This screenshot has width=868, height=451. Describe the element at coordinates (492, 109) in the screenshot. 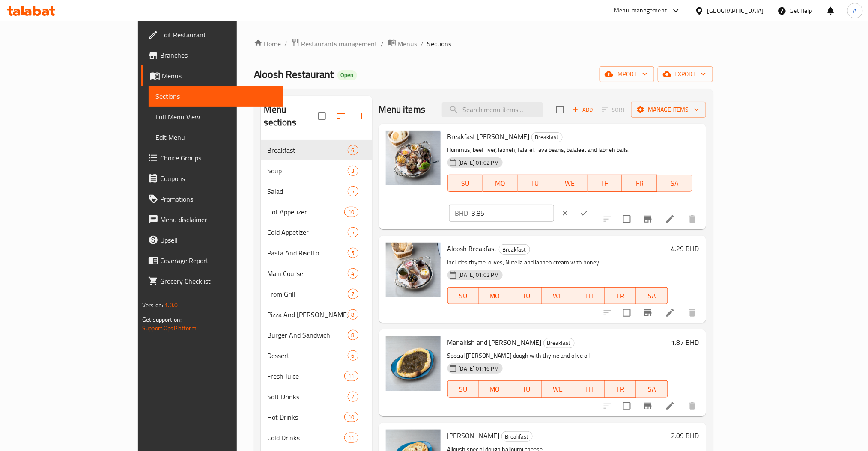

I see `input: search` at that location.